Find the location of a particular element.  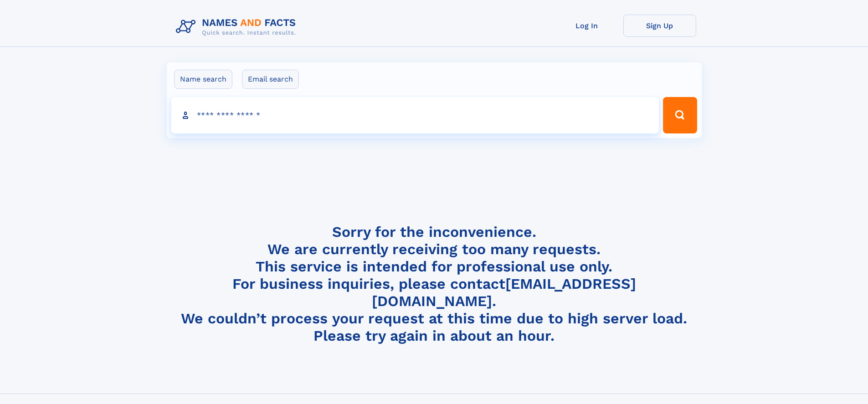

input: search input is located at coordinates (415, 115).